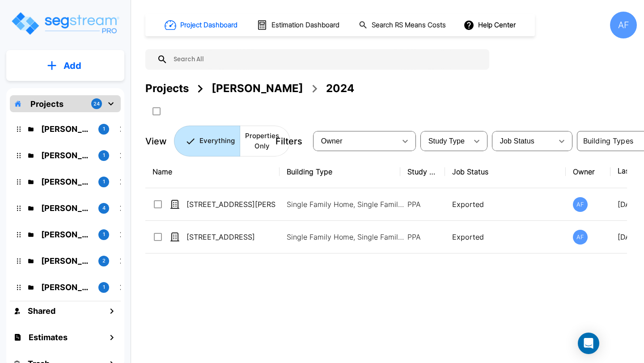 The width and height of the screenshot is (644, 363). What do you see at coordinates (48, 337) in the screenshot?
I see `h1: Estimates` at bounding box center [48, 337].